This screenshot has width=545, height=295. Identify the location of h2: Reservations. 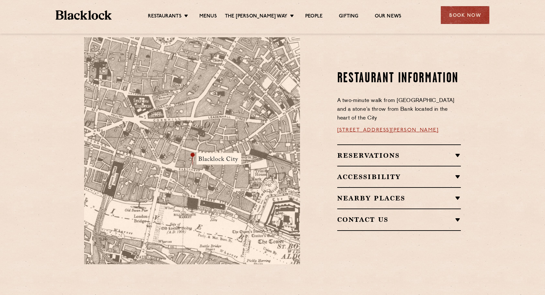
(399, 155).